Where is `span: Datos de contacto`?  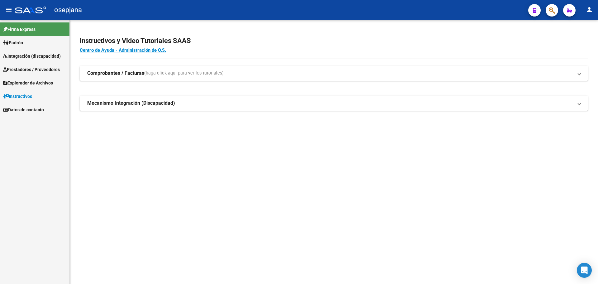 span: Datos de contacto is located at coordinates (23, 110).